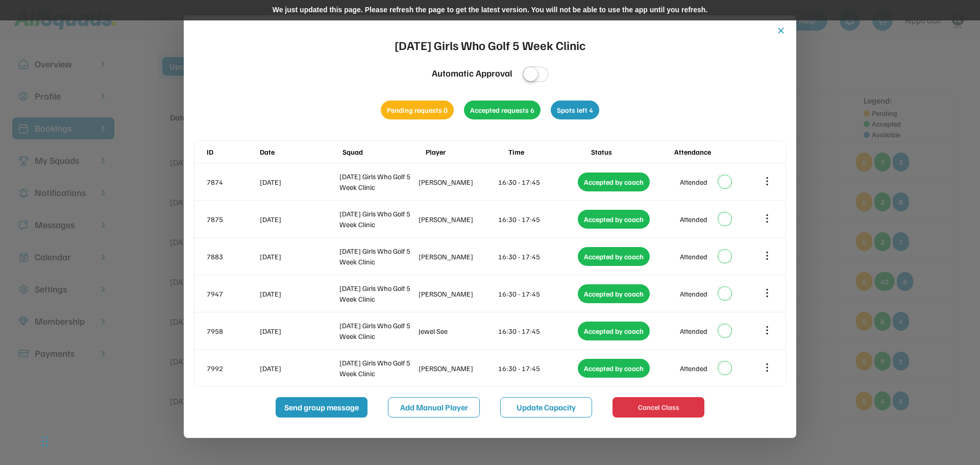  Describe the element at coordinates (631, 152) in the screenshot. I see `div: Status` at that location.